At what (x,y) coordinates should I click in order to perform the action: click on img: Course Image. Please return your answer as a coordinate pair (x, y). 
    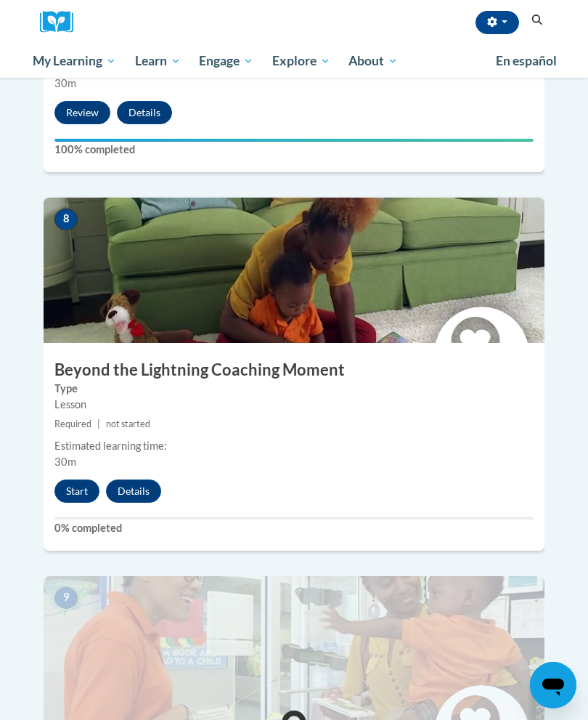
    Looking at the image, I should click on (294, 270).